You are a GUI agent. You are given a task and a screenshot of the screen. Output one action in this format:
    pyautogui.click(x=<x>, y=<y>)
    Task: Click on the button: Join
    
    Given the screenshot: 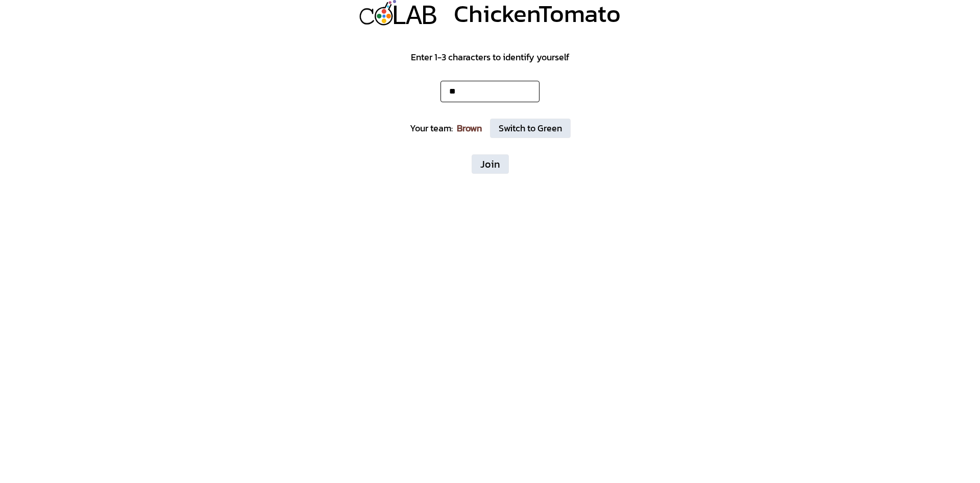 What is the action you would take?
    pyautogui.click(x=490, y=164)
    